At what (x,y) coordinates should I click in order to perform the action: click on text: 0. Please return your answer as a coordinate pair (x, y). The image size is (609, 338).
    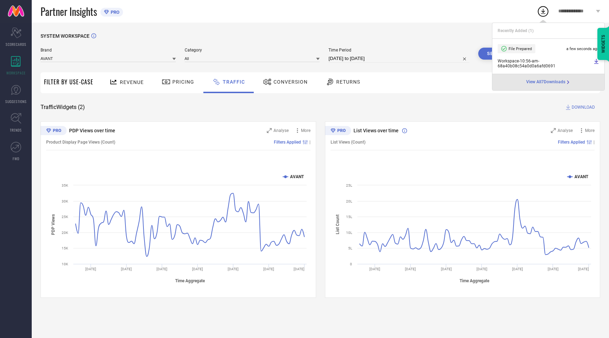
    Looking at the image, I should click on (351, 264).